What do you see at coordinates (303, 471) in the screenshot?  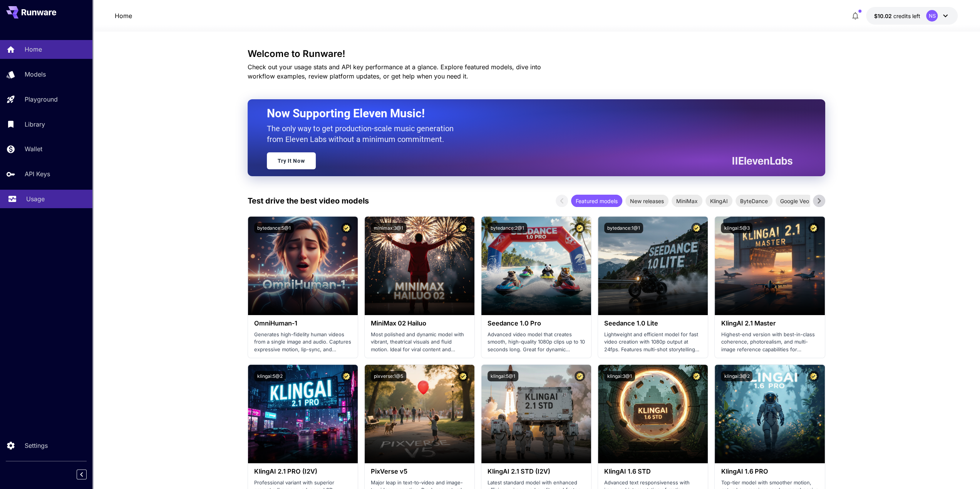 I see `h3: KlingAI 2.1 PRO (I2V)` at bounding box center [303, 471].